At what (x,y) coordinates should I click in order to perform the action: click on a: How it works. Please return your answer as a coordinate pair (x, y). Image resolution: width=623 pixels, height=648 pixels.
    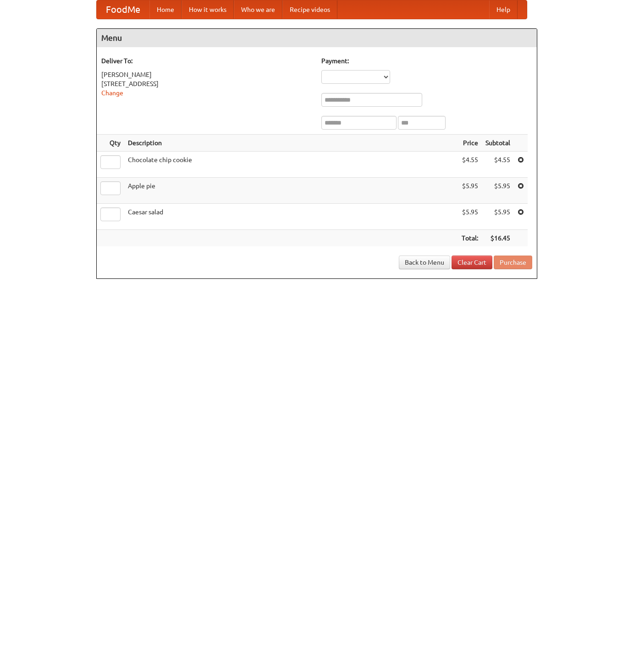
    Looking at the image, I should click on (208, 10).